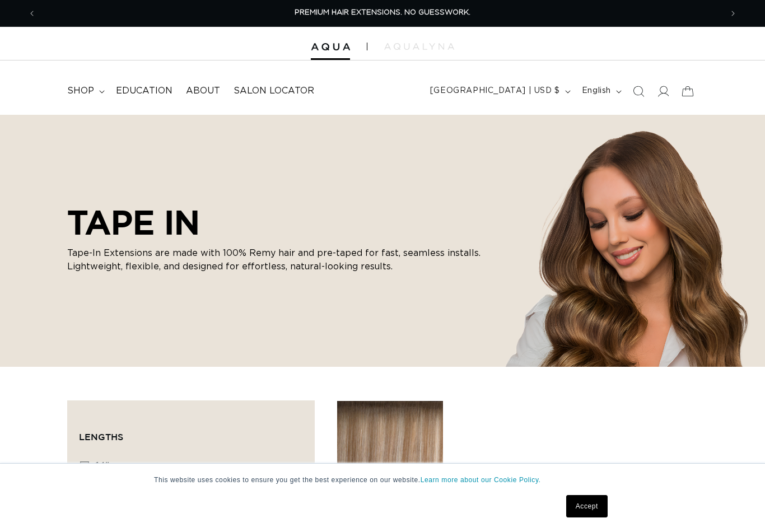 This screenshot has height=532, width=765. I want to click on a: Education, so click(144, 91).